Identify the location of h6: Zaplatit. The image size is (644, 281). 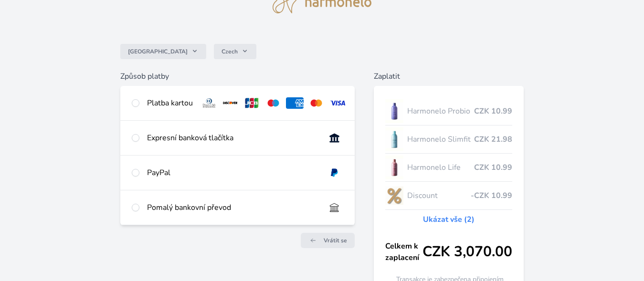
(449, 76).